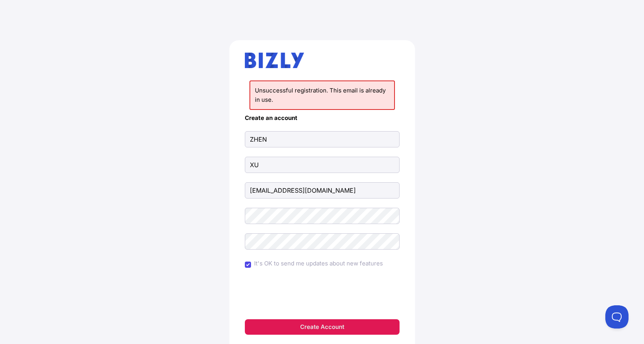 The height and width of the screenshot is (344, 644). What do you see at coordinates (318, 263) in the screenshot?
I see `label: It's OK to send me updates about new features` at bounding box center [318, 263].